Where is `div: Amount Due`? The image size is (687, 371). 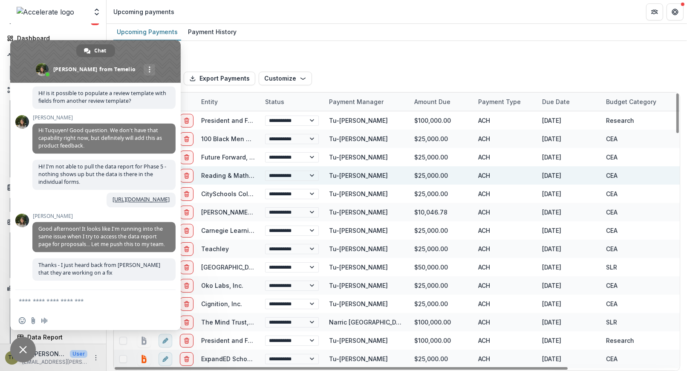 div: Amount Due is located at coordinates (441, 101).